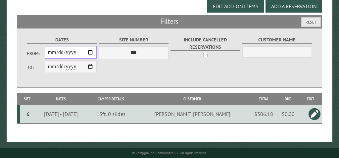 Image resolution: width=339 pixels, height=158 pixels. I want to click on th: Customer, so click(192, 99).